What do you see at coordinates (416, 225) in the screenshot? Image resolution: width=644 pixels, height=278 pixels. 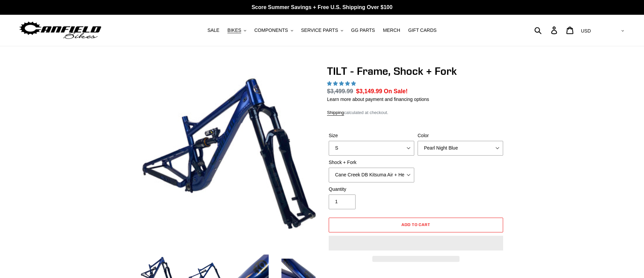 I see `button: Add to cart` at bounding box center [416, 225].